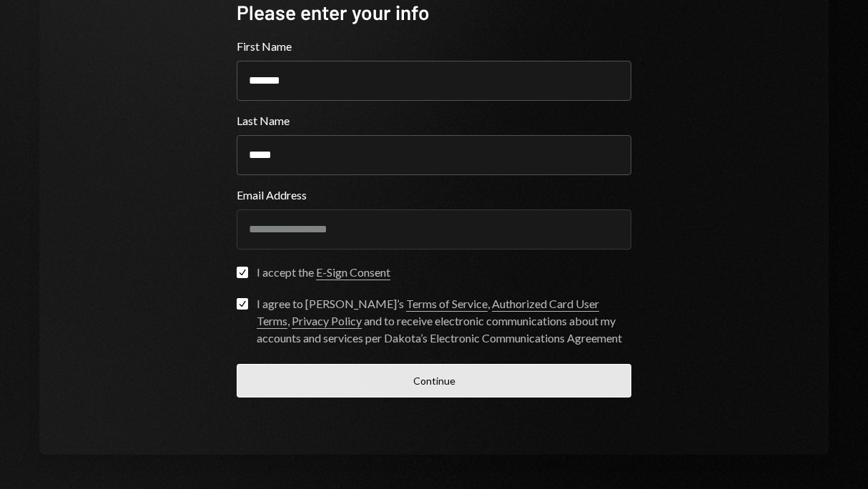 This screenshot has height=489, width=868. What do you see at coordinates (428, 312) in the screenshot?
I see `a: Authorized Card User Terms` at bounding box center [428, 312].